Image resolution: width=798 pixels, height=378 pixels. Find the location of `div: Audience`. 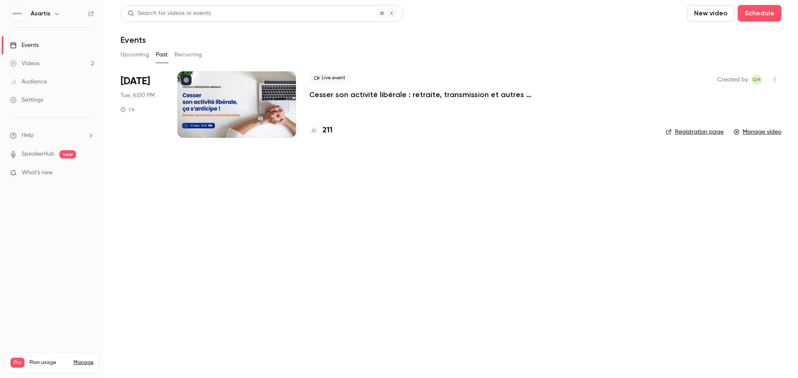

div: Audience is located at coordinates (28, 82).